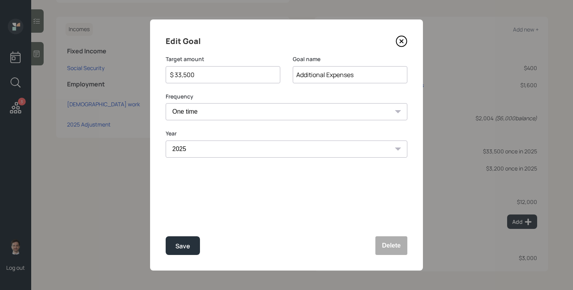 The width and height of the screenshot is (573, 290). Describe the element at coordinates (350, 59) in the screenshot. I see `label: Goal name` at that location.